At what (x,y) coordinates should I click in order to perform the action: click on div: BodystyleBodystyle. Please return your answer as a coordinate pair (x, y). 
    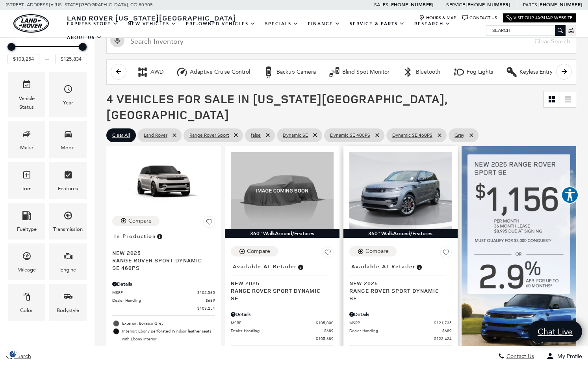
    Looking at the image, I should click on (68, 302).